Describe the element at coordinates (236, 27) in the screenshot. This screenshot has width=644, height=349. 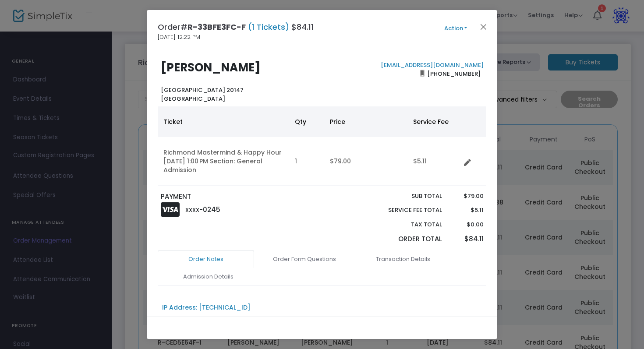
I see `h4: Order# $84.11` at that location.